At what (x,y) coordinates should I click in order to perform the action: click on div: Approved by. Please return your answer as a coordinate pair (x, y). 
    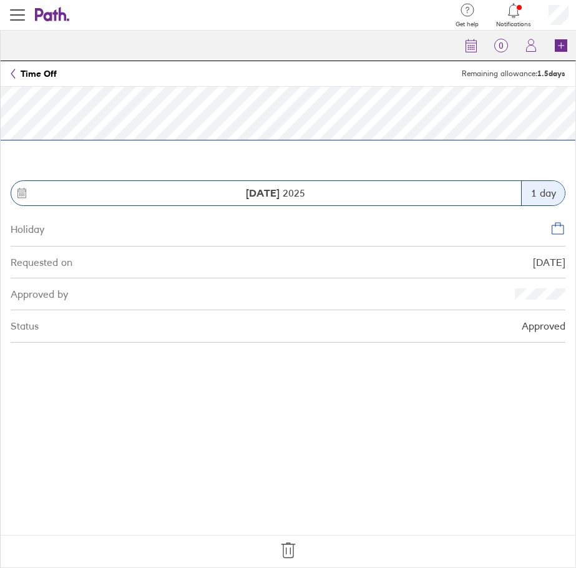
    Looking at the image, I should click on (39, 294).